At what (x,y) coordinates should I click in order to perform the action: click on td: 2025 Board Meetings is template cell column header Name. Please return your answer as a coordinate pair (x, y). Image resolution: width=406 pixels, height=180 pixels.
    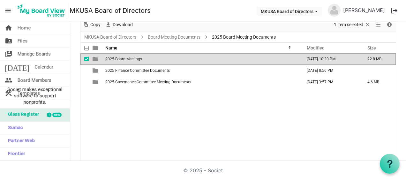
    Looking at the image, I should click on (202, 59).